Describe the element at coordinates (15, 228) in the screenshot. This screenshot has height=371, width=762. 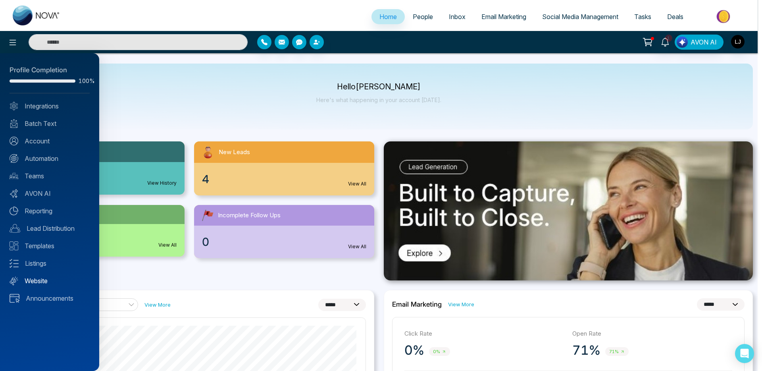
I see `img: Lead-dist.svg` at that location.